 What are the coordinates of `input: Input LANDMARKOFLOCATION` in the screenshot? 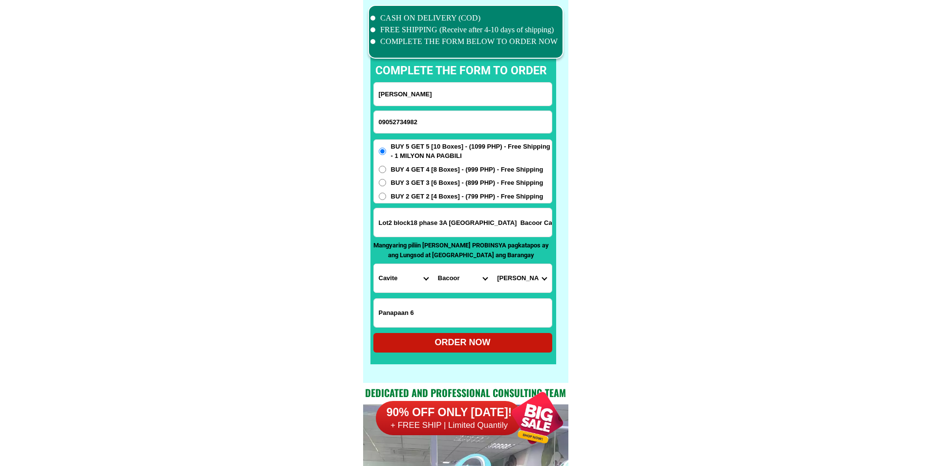 It's located at (463, 313).